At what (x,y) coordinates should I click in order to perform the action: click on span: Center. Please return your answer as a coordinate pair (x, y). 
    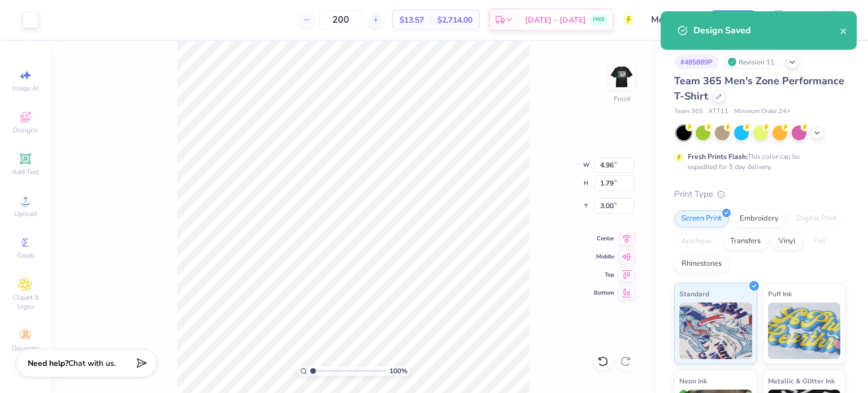
    Looking at the image, I should click on (604, 239).